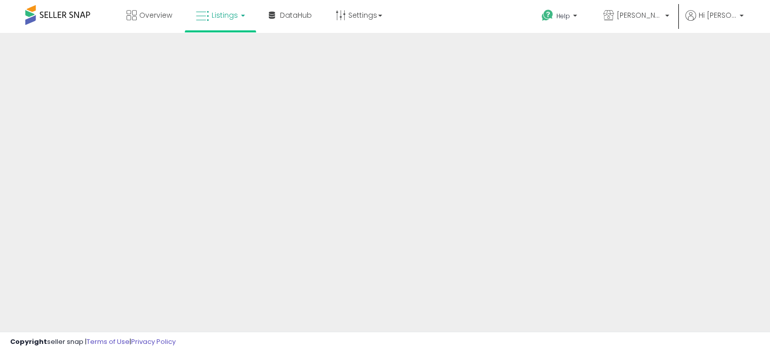 This screenshot has height=352, width=770. Describe the element at coordinates (561, 17) in the screenshot. I see `a: Help` at that location.